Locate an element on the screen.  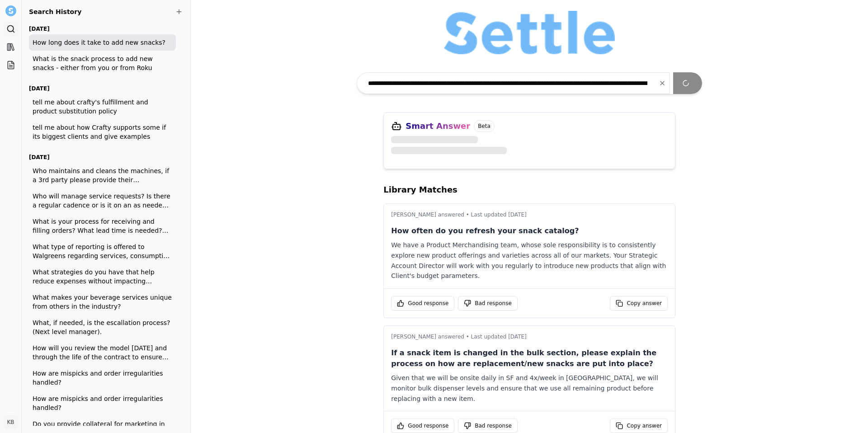
span: What makes your beverage services unique from others in the industry? is located at coordinates (102, 302).